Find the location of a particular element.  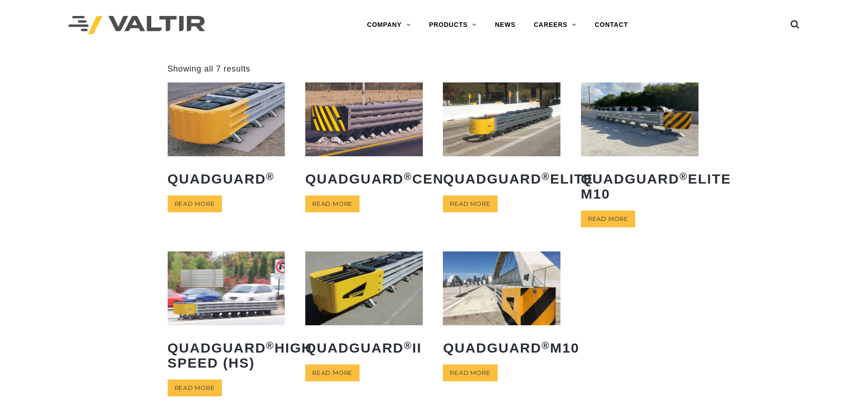

a: QuadGuard®Elite M10 is located at coordinates (640, 145).